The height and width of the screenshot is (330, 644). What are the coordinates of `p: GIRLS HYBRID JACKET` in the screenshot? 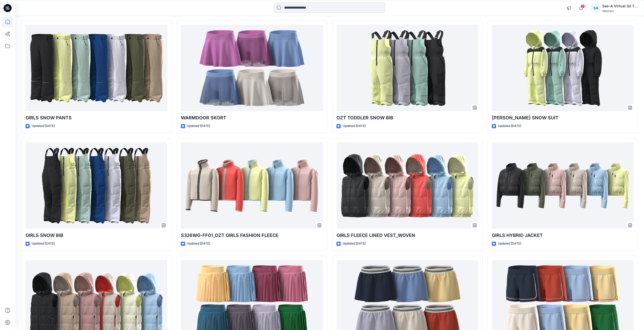 It's located at (563, 235).